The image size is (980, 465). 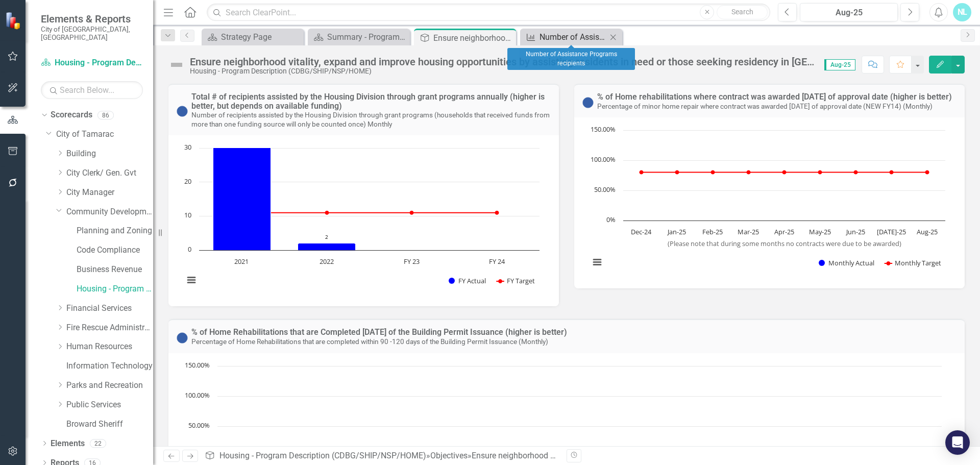 What do you see at coordinates (963, 12) in the screenshot?
I see `div: NL` at bounding box center [963, 12].